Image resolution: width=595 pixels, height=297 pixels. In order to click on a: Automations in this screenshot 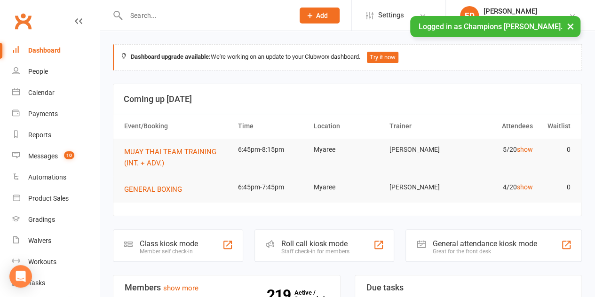, I will do `click(56, 177)`.